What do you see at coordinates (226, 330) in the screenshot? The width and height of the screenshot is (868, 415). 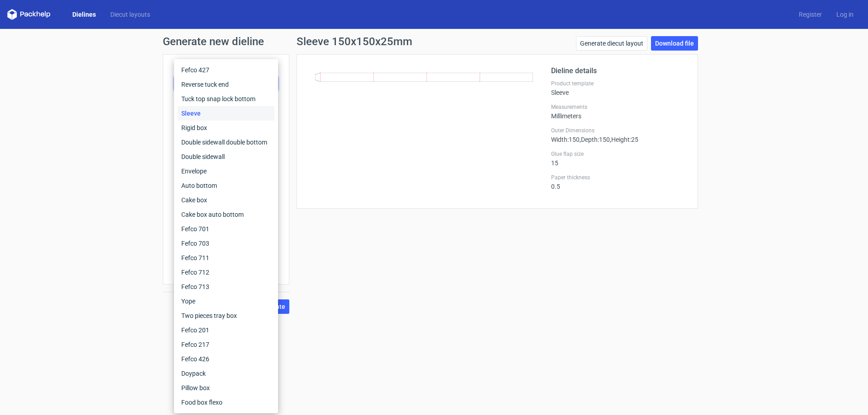 I see `div: Fefco 201` at bounding box center [226, 330].